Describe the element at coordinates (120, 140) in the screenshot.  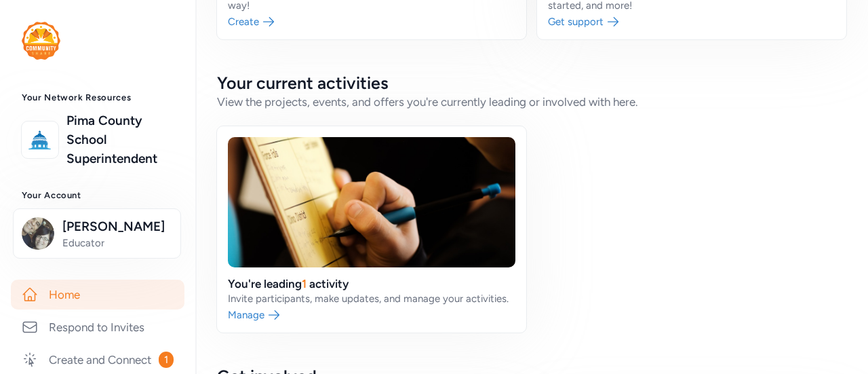
I see `a: Pima County School Superintendent` at that location.